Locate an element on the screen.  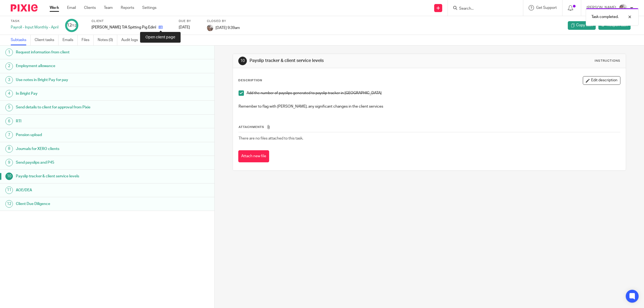
a: Files is located at coordinates (88, 40).